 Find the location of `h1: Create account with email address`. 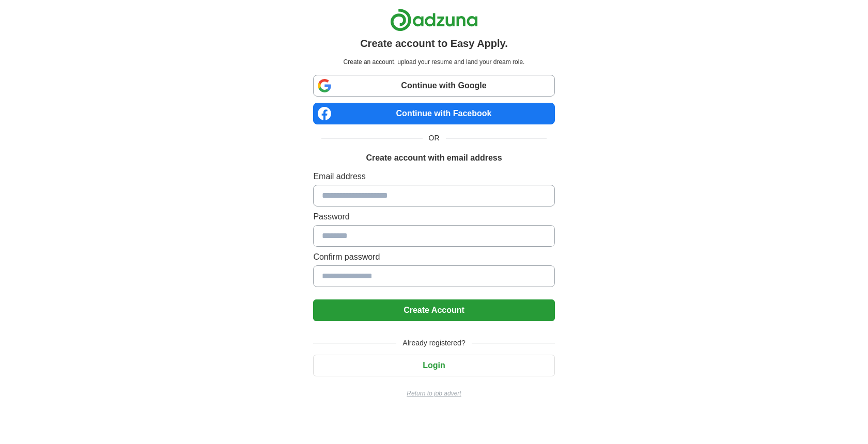

h1: Create account with email address is located at coordinates (433, 158).